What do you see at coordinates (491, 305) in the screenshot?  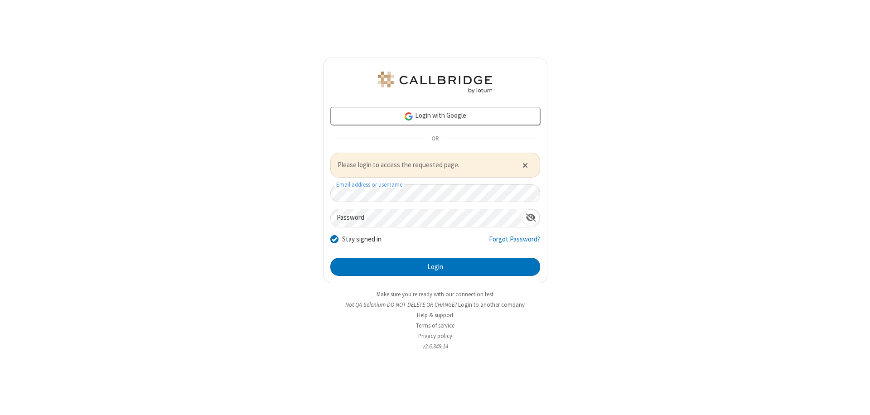 I see `button: Login to another company` at bounding box center [491, 305].